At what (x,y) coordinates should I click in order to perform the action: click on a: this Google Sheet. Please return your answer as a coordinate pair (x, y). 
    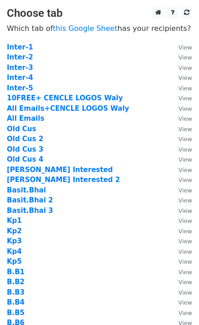
    Looking at the image, I should click on (85, 28).